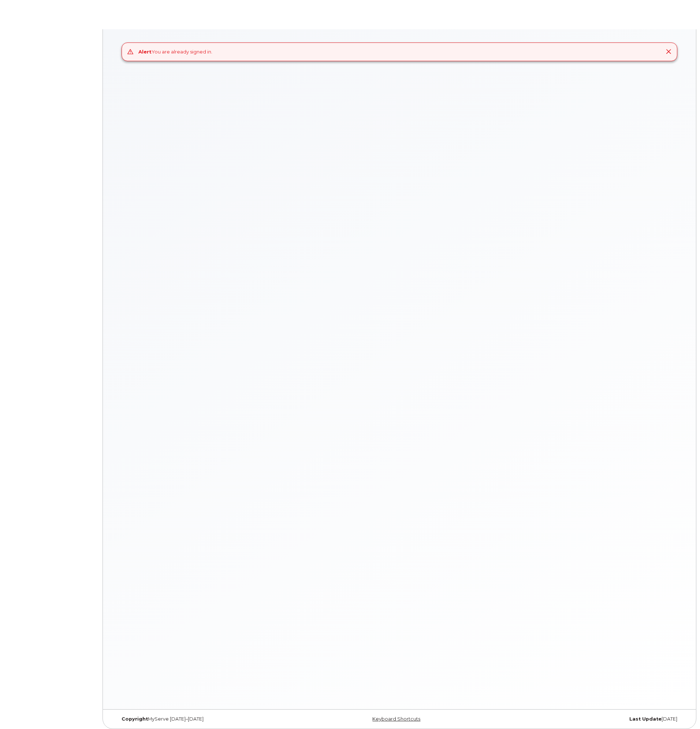 This screenshot has width=700, height=729. I want to click on strong: Last Update, so click(645, 719).